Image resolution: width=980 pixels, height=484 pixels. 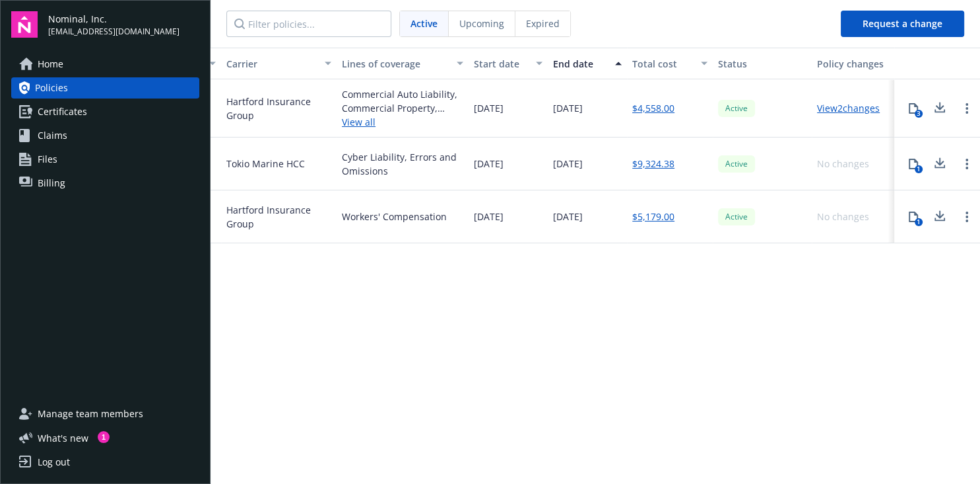 I want to click on a: $4,558.00, so click(x=653, y=108).